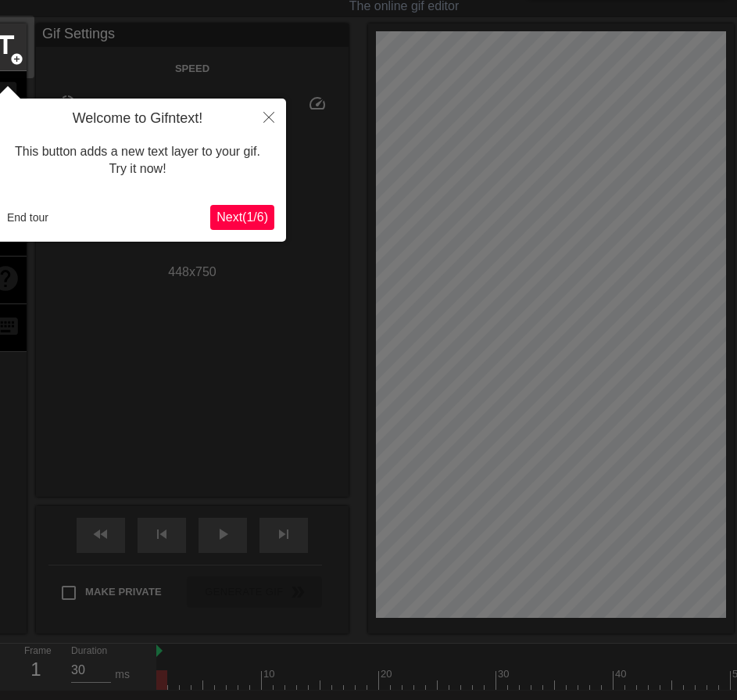 The image size is (737, 700). What do you see at coordinates (137, 119) in the screenshot?
I see `h4: Welcome to Gifntext!` at bounding box center [137, 119].